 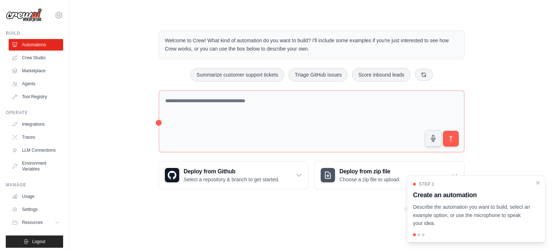 What do you see at coordinates (318, 75) in the screenshot?
I see `button: Triage GitHub issues` at bounding box center [318, 75].